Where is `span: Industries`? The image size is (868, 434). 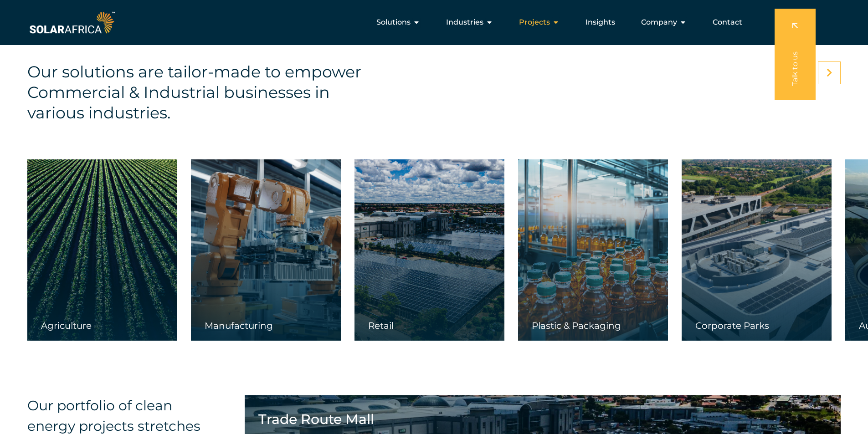
span: Industries is located at coordinates (465, 22).